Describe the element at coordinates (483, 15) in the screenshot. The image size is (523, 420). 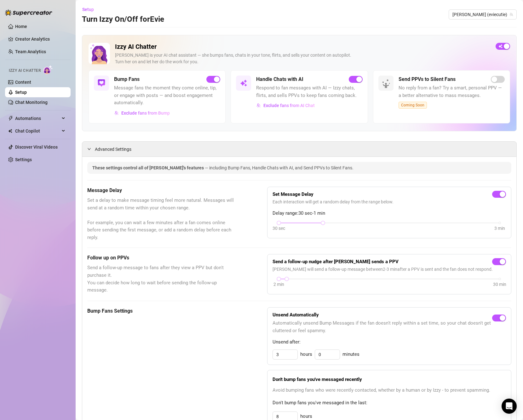
I see `span: Evie (eviecutie)` at that location.